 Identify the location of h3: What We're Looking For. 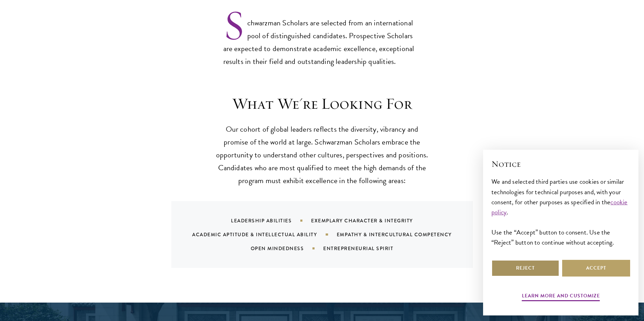
(322, 104).